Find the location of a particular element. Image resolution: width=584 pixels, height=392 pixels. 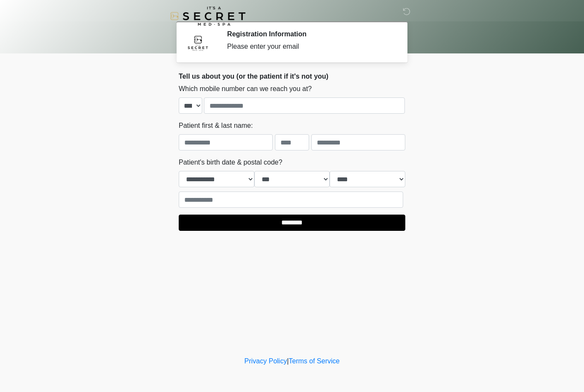

label: Patient's birth date & postal code? is located at coordinates (231, 162).